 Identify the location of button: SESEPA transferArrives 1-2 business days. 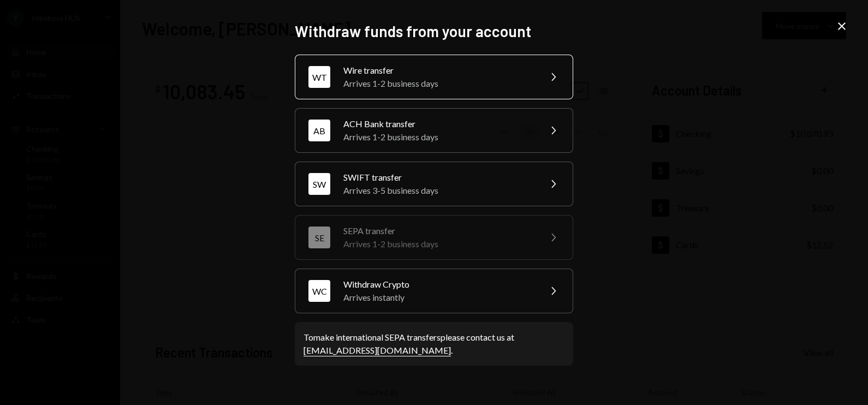
(434, 237).